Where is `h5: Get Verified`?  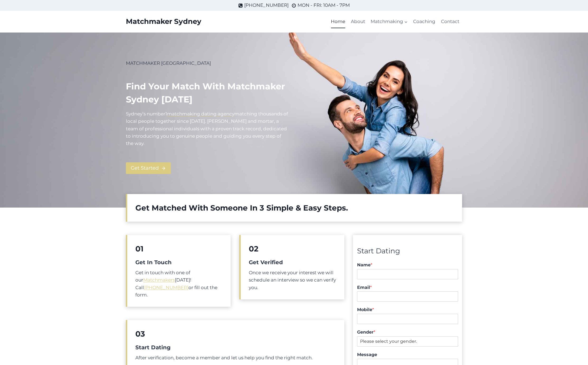
h5: Get Verified is located at coordinates (292, 263).